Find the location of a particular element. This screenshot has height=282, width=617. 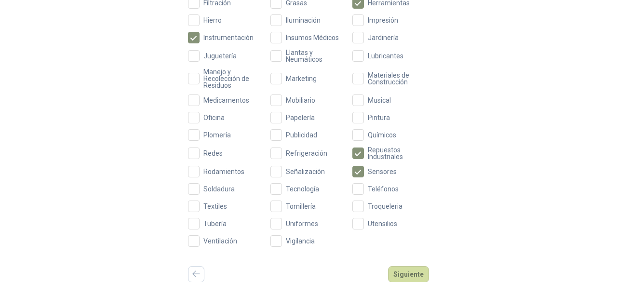

span: Llantas y Neumáticos is located at coordinates (314, 56).